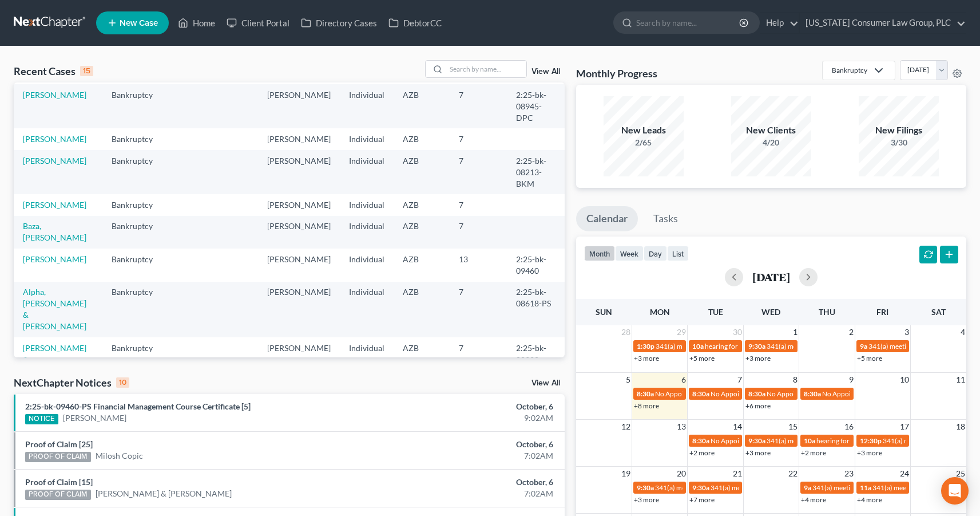  Describe the element at coordinates (826, 311) in the screenshot. I see `span: Thu` at that location.